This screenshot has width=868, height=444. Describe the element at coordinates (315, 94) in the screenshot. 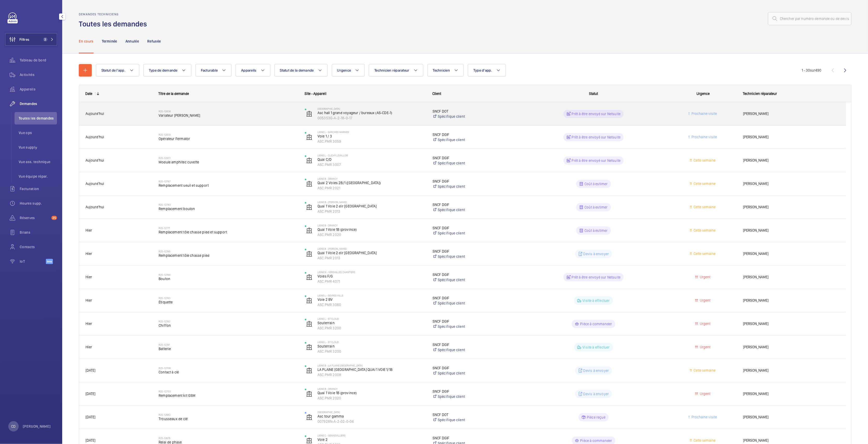

I see `span: Site - Appareil` at that location.